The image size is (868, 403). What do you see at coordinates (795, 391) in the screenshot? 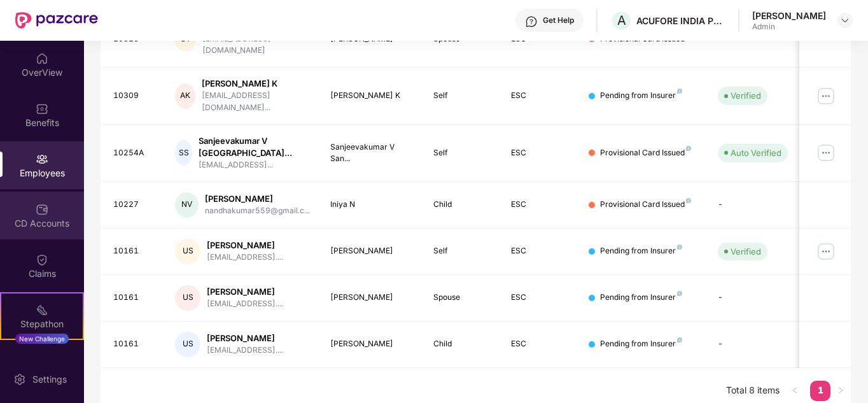
I see `li: Previous Page` at bounding box center [795, 391].